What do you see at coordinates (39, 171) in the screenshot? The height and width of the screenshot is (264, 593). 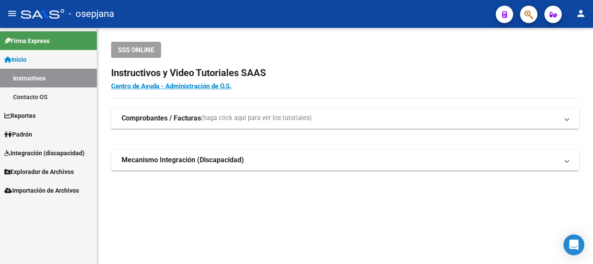 I see `span: Explorador de Archivos` at bounding box center [39, 171].